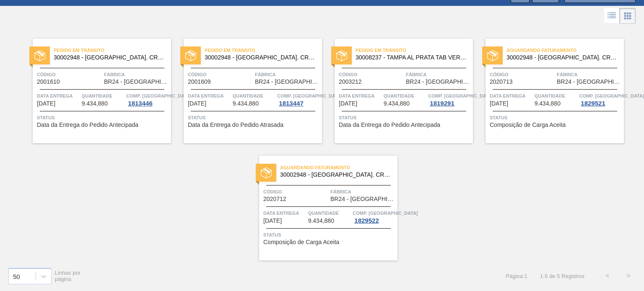 The height and width of the screenshot is (291, 644). Describe the element at coordinates (499, 104) in the screenshot. I see `span: 08/10/2025` at that location.